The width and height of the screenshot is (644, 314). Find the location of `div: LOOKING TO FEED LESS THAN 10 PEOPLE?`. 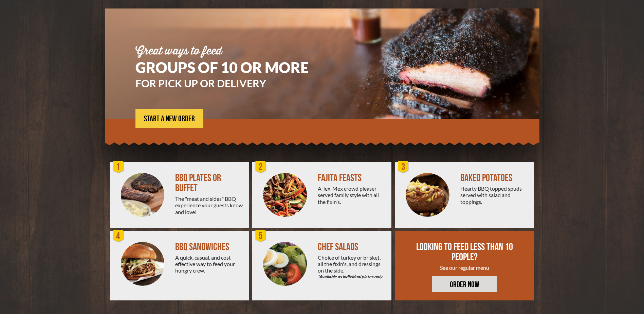

div: LOOKING TO FEED LESS THAN 10 PEOPLE? is located at coordinates (465, 252).